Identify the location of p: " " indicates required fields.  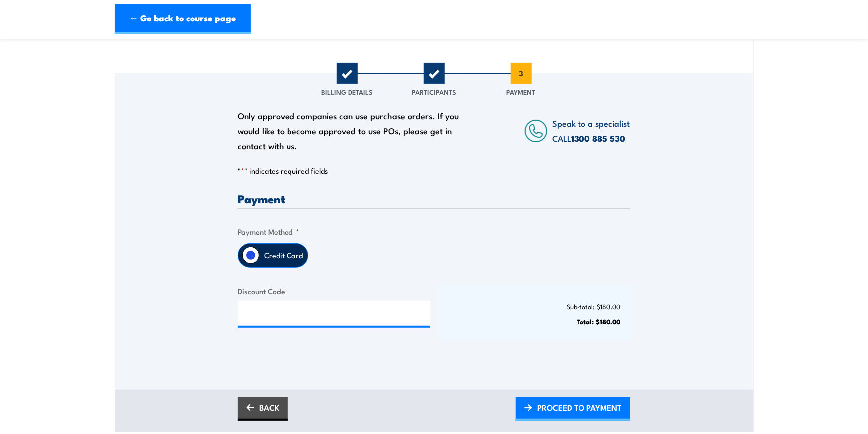
(433, 171).